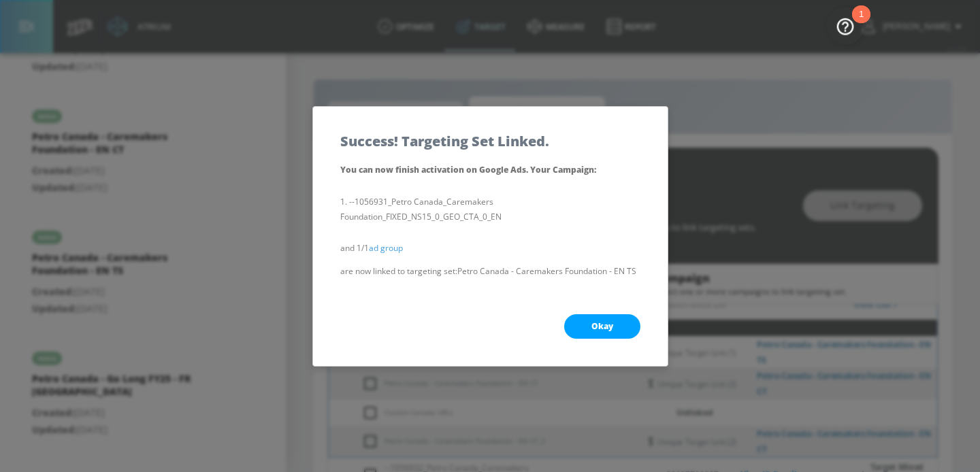  What do you see at coordinates (602, 326) in the screenshot?
I see `span: Okay` at bounding box center [602, 326].